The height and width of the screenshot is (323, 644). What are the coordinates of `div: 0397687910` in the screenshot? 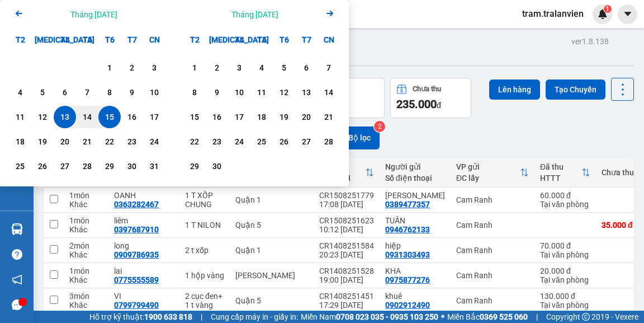 It's located at (136, 230).